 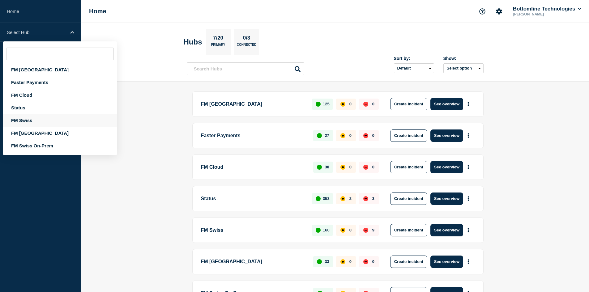 What do you see at coordinates (247, 46) in the screenshot?
I see `p: Connected` at bounding box center [247, 46].